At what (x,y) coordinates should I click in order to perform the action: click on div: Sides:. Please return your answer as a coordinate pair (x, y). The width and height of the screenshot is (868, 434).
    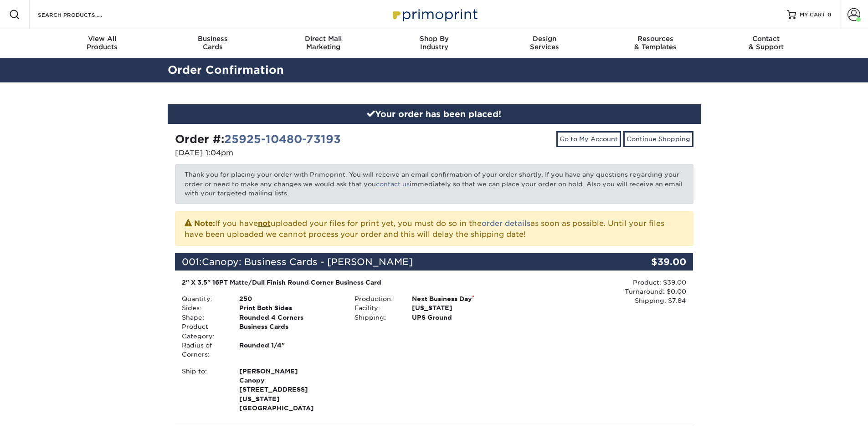
    Looking at the image, I should click on (204, 308).